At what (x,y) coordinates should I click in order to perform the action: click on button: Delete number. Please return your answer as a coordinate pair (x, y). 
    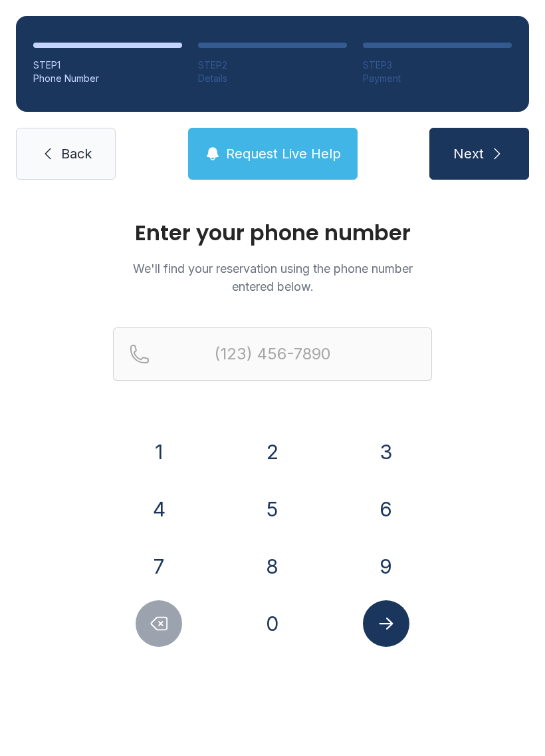
    Looking at the image, I should click on (159, 623).